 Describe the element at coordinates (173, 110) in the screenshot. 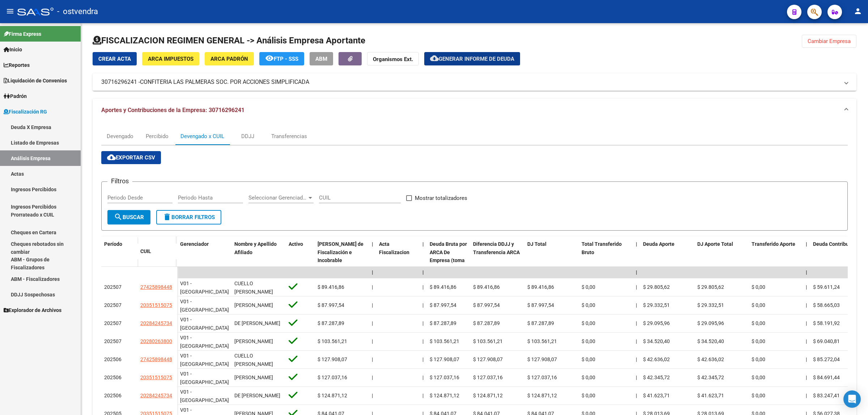

I see `span: Aportes y Contribuciones de la Empresa: 30716296241` at that location.